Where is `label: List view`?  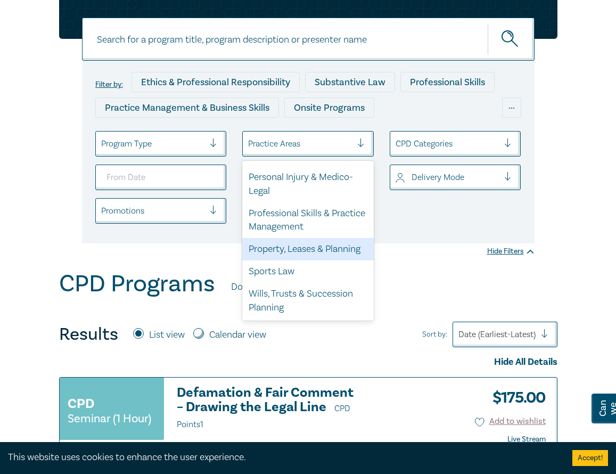 label: List view is located at coordinates (167, 335).